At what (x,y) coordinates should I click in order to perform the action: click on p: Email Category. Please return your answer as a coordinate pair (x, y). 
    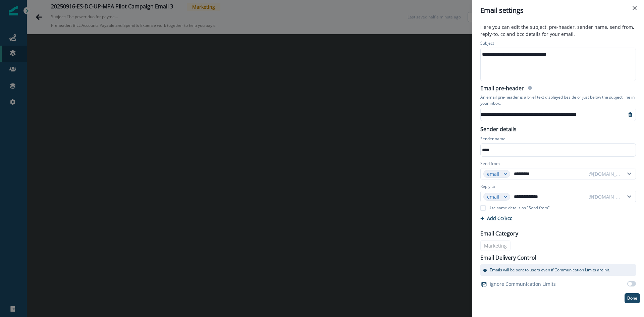
    Looking at the image, I should click on (500, 234).